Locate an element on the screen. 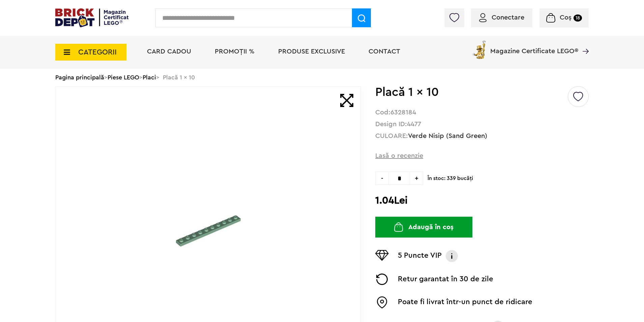 This screenshot has width=644, height=322. span: Magazine Certificate LEGO® is located at coordinates (534, 47).